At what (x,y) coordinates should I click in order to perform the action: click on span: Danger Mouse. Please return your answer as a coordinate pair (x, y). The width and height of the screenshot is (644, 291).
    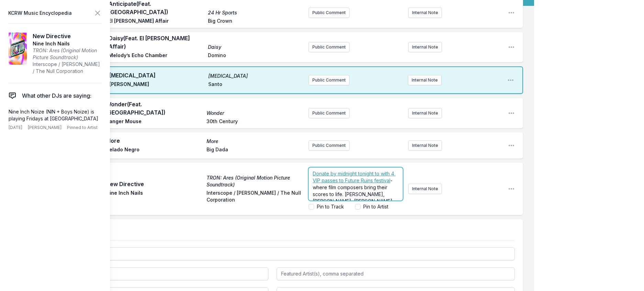
    Looking at the image, I should click on (154, 122).